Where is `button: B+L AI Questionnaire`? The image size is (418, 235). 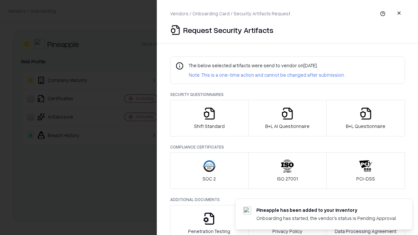 button: B+L AI Questionnaire is located at coordinates (288, 118).